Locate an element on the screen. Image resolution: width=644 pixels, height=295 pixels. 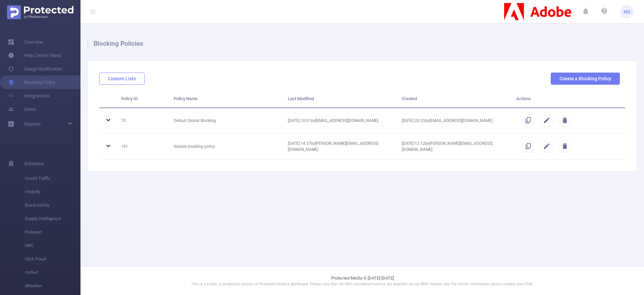
span: Solutions is located at coordinates (34, 163).